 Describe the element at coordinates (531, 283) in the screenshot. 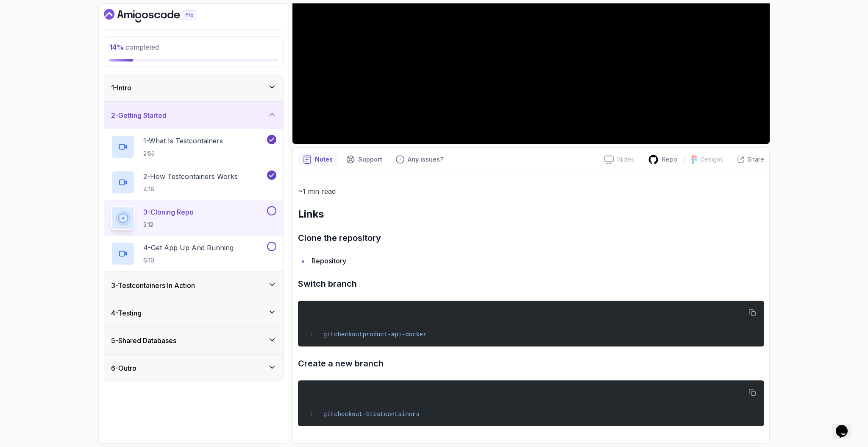

I see `h3: Switch branch` at that location.